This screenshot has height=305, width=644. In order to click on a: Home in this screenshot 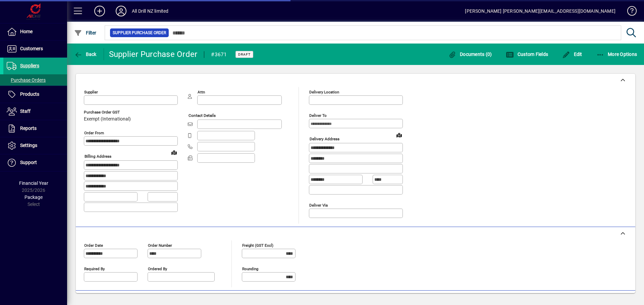, I will do `click(35, 32)`.